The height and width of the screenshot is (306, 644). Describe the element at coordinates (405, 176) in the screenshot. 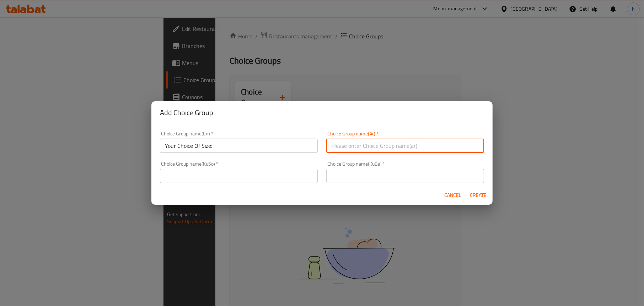

I see `input: Please enter Choice Group name(KuBa)` at that location.